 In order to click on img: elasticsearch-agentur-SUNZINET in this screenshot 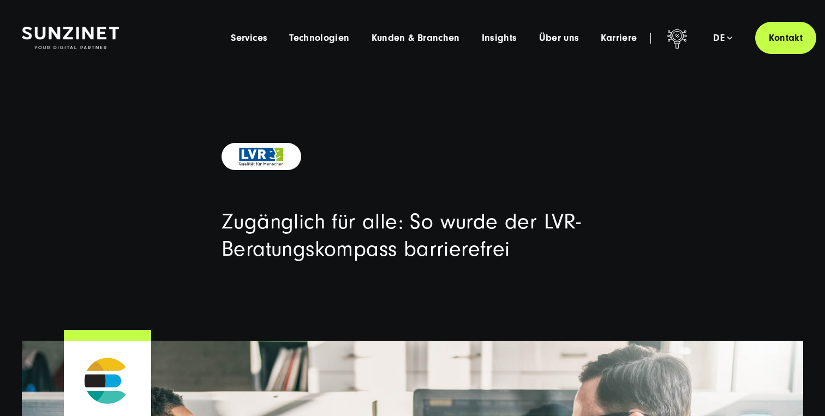, I will do `click(107, 381)`.